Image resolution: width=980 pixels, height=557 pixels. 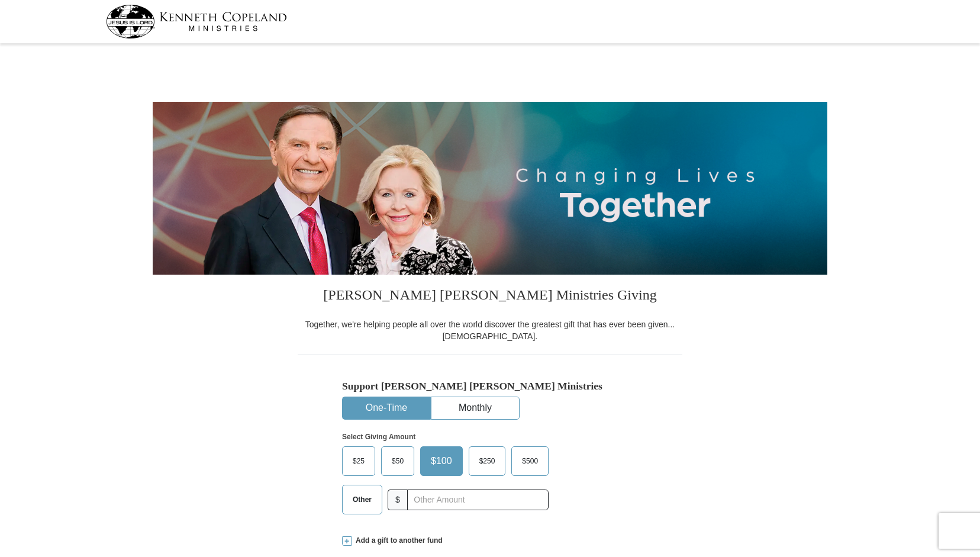 I want to click on span: $50, so click(x=398, y=462).